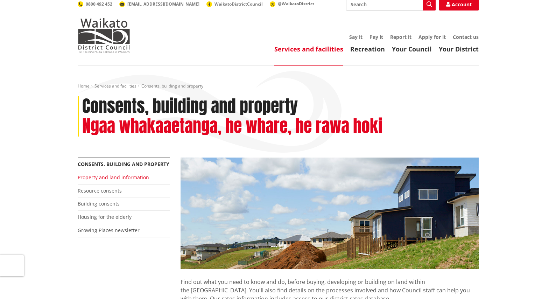 The width and height of the screenshot is (556, 299). I want to click on a: Home, so click(84, 86).